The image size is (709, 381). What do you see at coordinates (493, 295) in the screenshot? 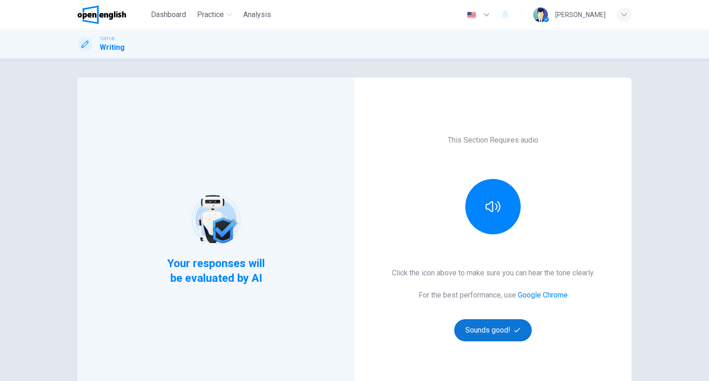
I see `h6: For the best performance, use` at bounding box center [493, 295].